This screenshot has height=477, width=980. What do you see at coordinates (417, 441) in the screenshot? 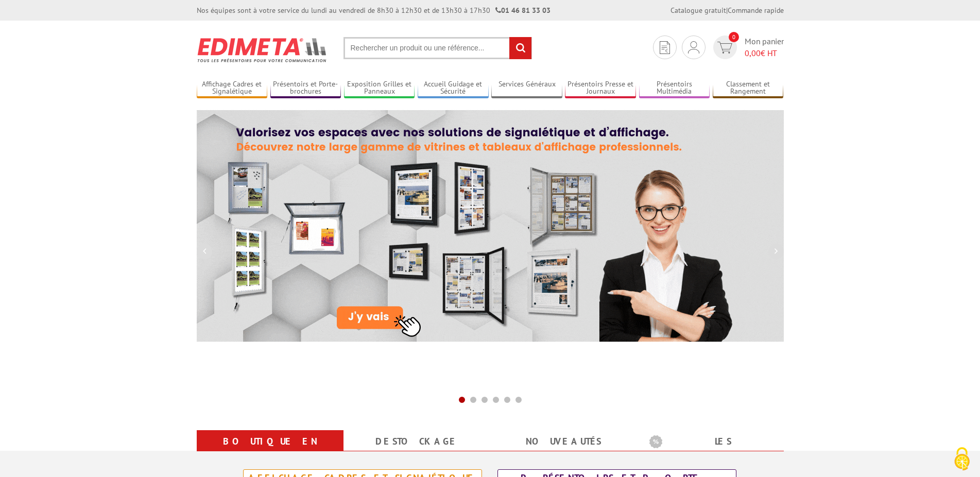
I see `a: Destockage` at bounding box center [417, 441].